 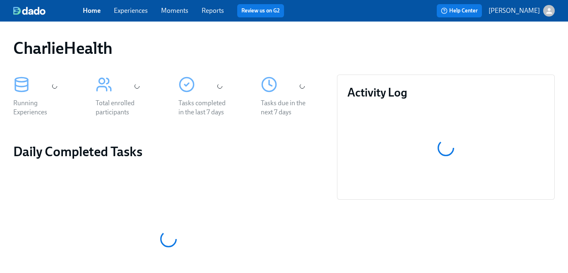 I want to click on h2: Daily Completed Tasks, so click(x=169, y=152).